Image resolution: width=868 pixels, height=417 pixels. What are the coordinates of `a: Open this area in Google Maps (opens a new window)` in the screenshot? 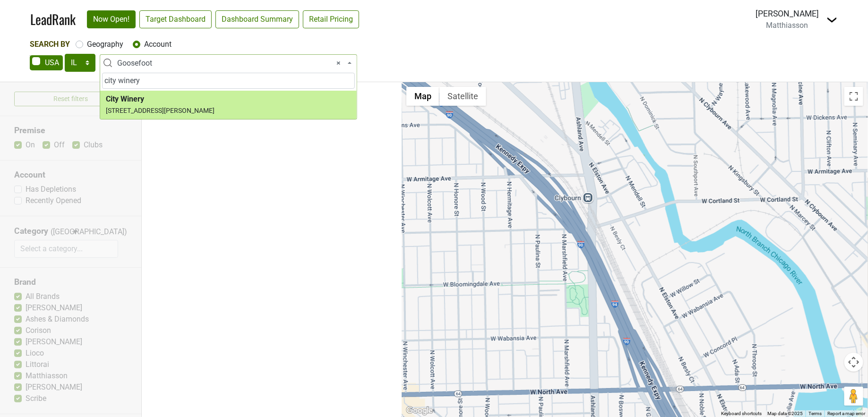 It's located at (420, 411).